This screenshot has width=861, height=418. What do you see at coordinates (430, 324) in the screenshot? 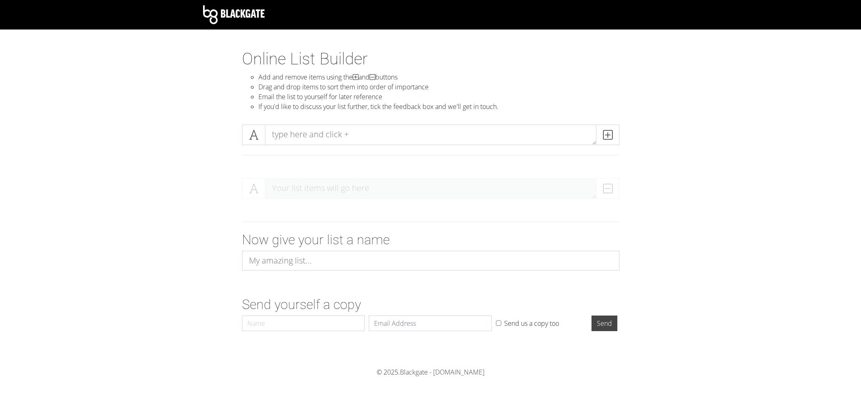
I see `input: Email Address` at bounding box center [430, 324].